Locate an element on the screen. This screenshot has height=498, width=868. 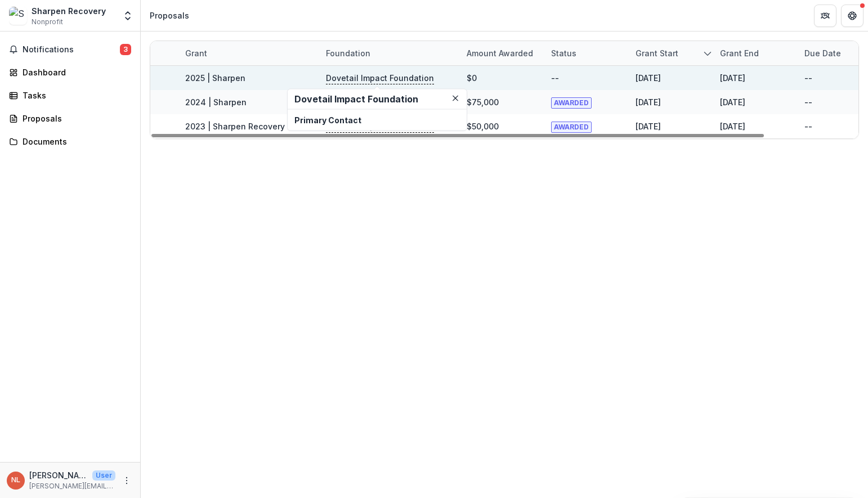
div: $0 is located at coordinates (472, 77).